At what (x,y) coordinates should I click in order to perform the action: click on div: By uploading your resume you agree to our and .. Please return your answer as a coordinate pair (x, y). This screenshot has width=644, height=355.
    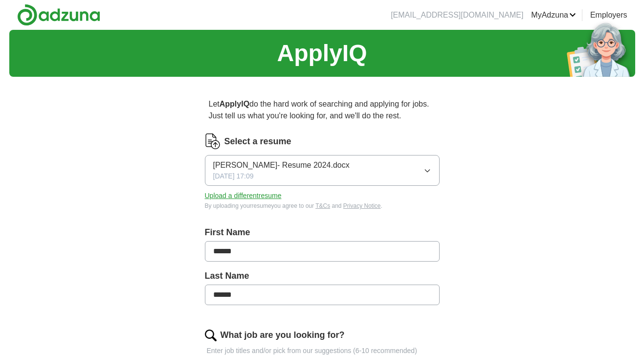
    Looking at the image, I should click on (322, 206).